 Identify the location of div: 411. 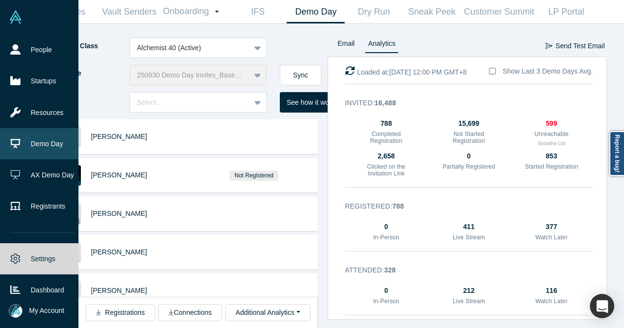
(469, 227).